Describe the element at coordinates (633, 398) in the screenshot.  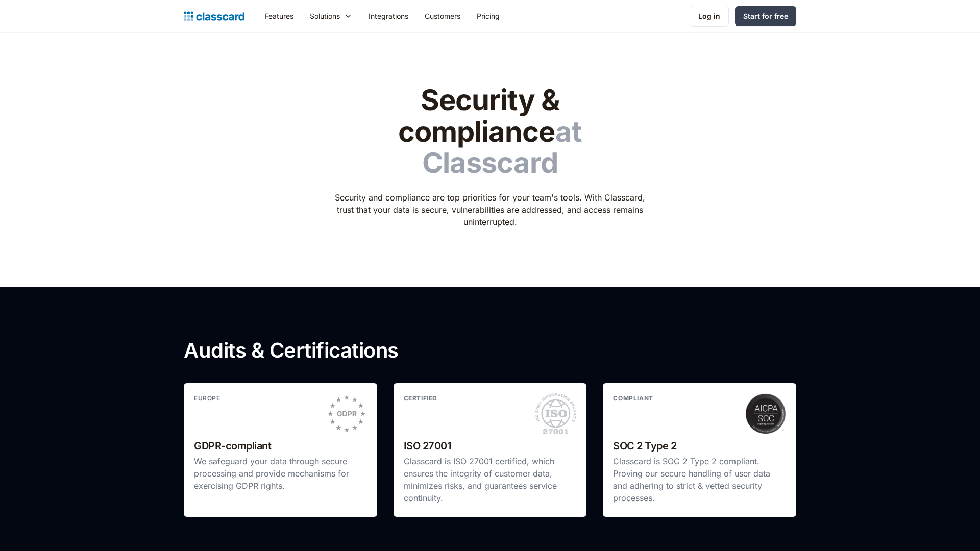
I see `strong: COMPLIANT` at that location.